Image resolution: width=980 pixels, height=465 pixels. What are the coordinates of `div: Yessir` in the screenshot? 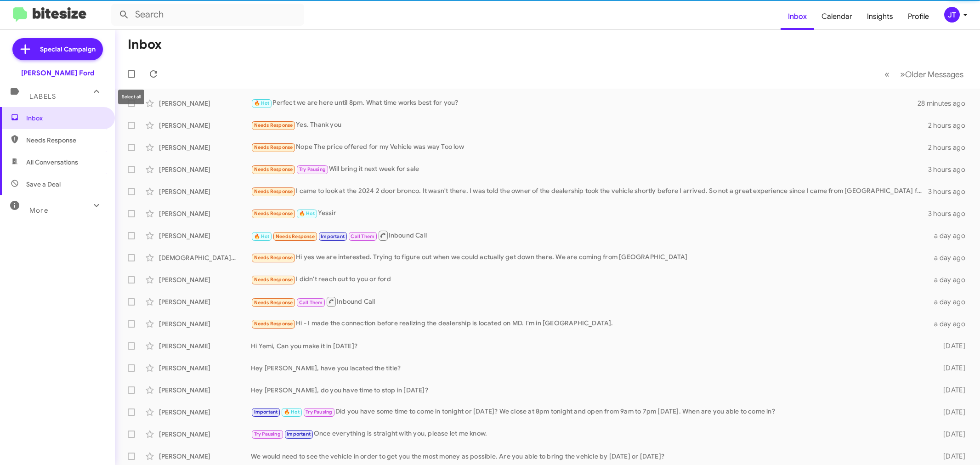 It's located at (589, 213).